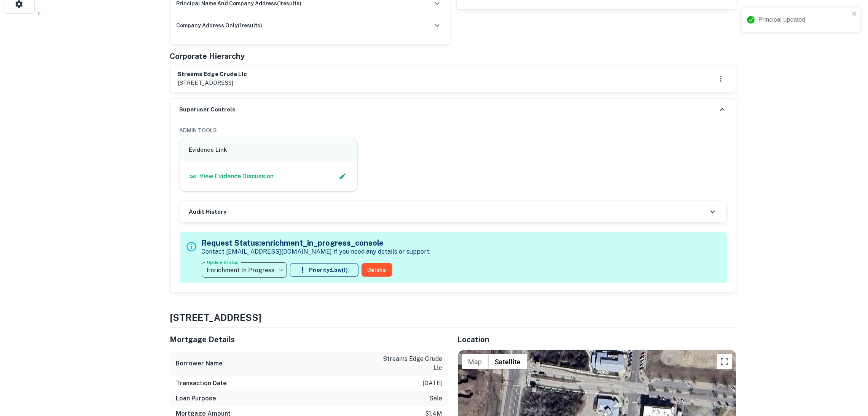 This screenshot has width=868, height=416. What do you see at coordinates (724, 362) in the screenshot?
I see `button: Toggle fullscreen view` at bounding box center [724, 362].